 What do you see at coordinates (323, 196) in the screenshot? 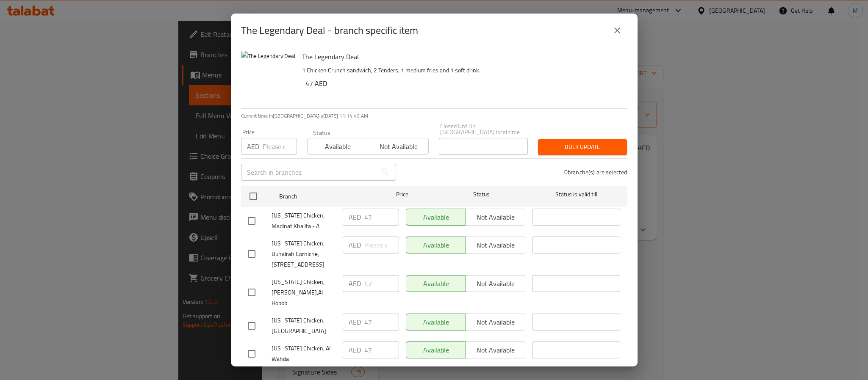
I see `span: Branch` at bounding box center [323, 196].